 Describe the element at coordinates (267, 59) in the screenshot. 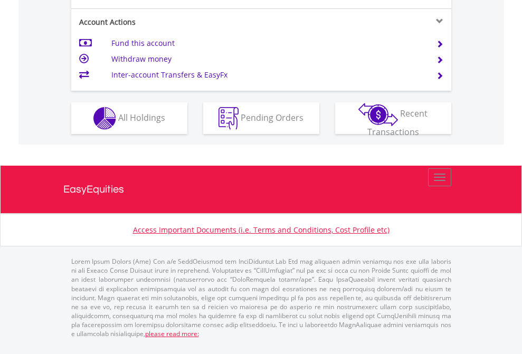

I see `td: Withdraw money` at that location.